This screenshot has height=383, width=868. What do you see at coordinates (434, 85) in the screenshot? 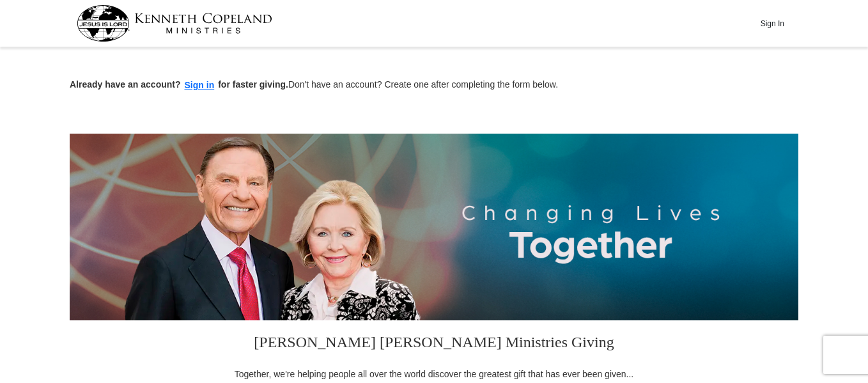
I see `p: Don't have an account? Create one after completing the form below.` at bounding box center [434, 85].